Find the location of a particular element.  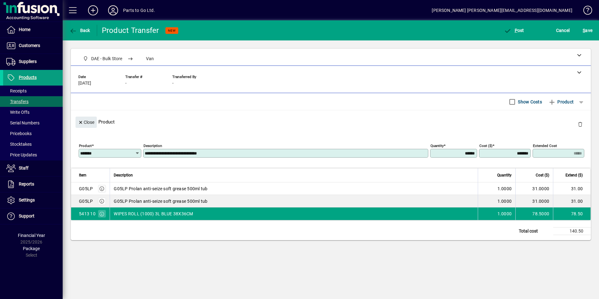

button: Cancel is located at coordinates (563, 30).